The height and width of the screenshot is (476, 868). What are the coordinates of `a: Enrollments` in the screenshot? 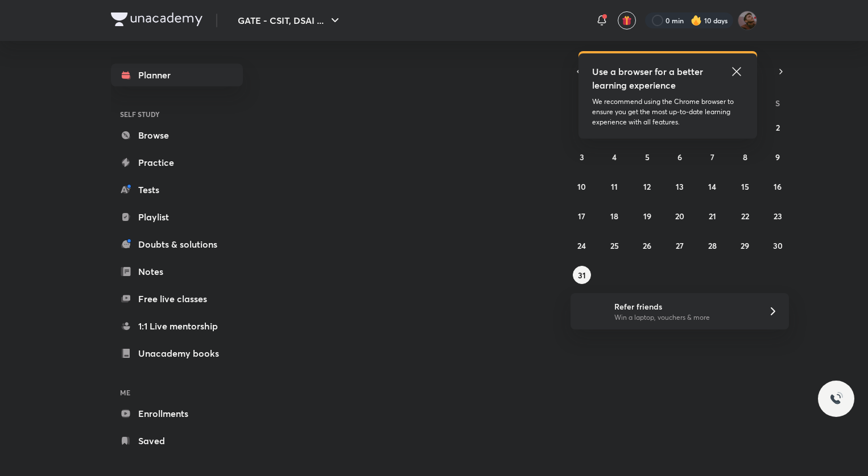 It's located at (177, 414).